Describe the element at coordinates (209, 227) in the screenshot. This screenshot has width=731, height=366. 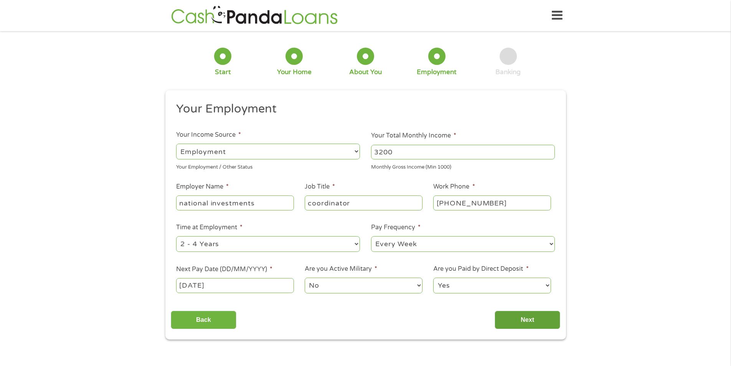
I see `label: Time at Employment` at that location.